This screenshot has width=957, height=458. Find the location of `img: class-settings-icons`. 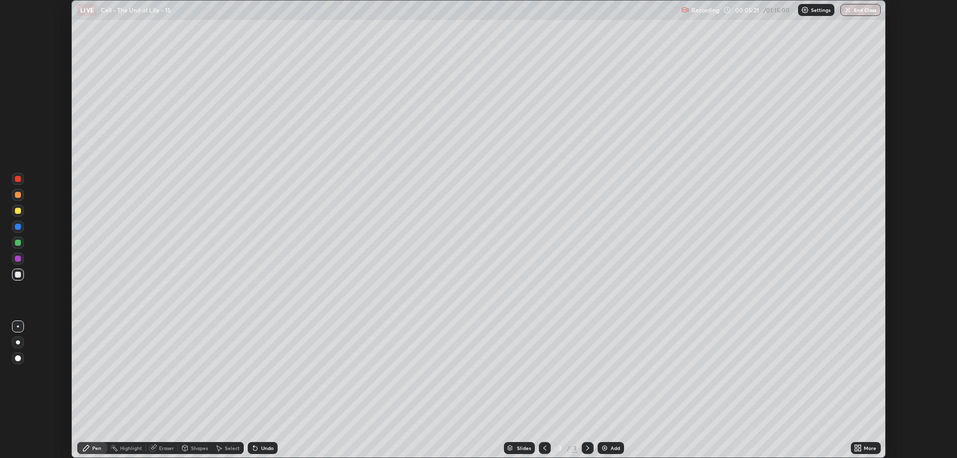

img: class-settings-icons is located at coordinates (805, 10).